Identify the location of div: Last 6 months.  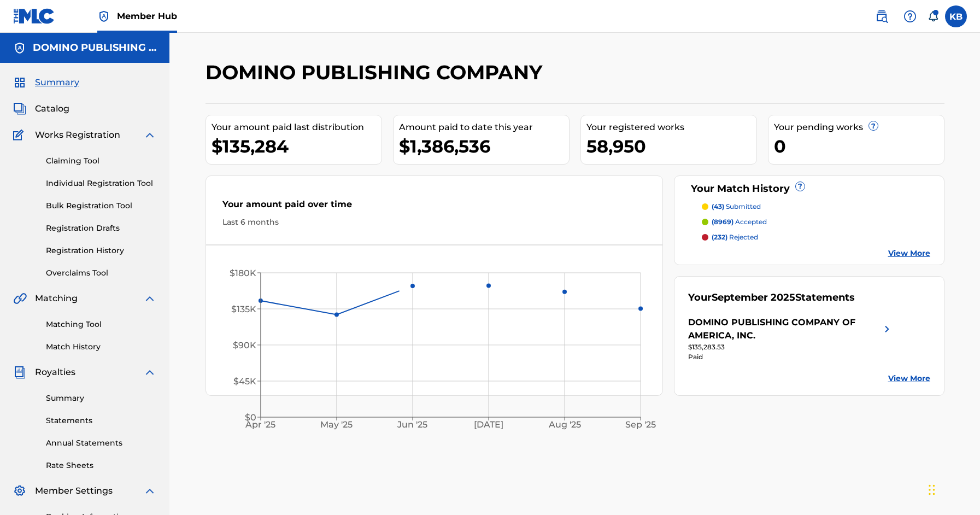
(435, 222).